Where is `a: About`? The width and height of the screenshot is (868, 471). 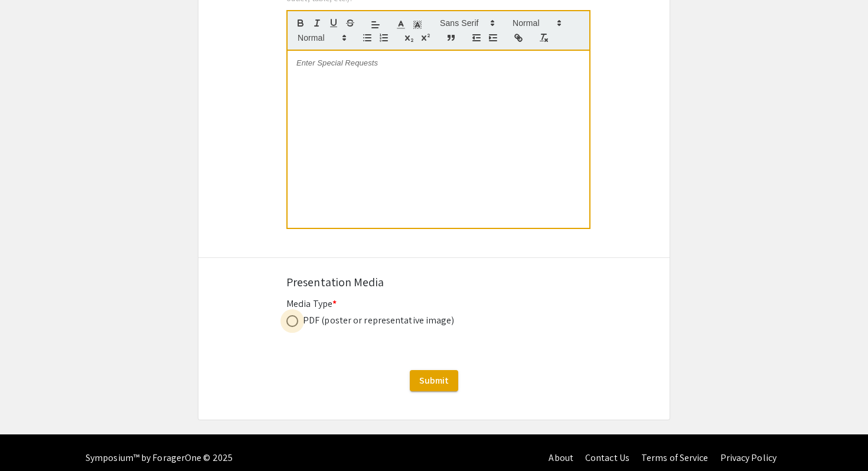 a: About is located at coordinates (561, 457).